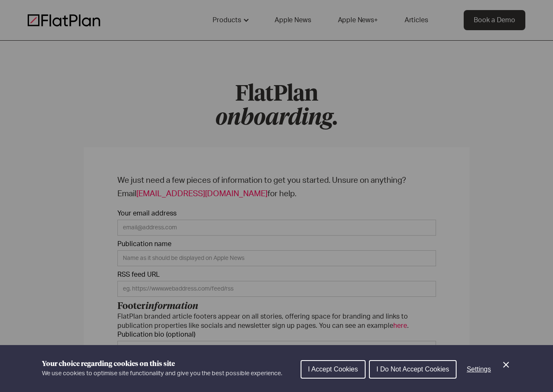 This screenshot has height=392, width=553. What do you see at coordinates (162, 363) in the screenshot?
I see `h1: Your choice regarding cookies on this site` at bounding box center [162, 363].